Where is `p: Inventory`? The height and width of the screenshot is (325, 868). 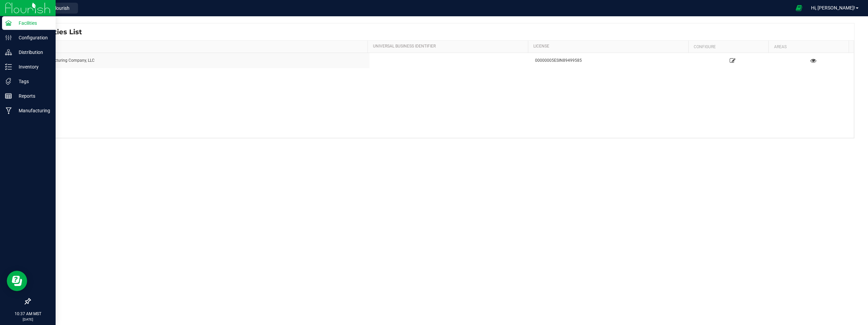 p: Inventory is located at coordinates (32, 67).